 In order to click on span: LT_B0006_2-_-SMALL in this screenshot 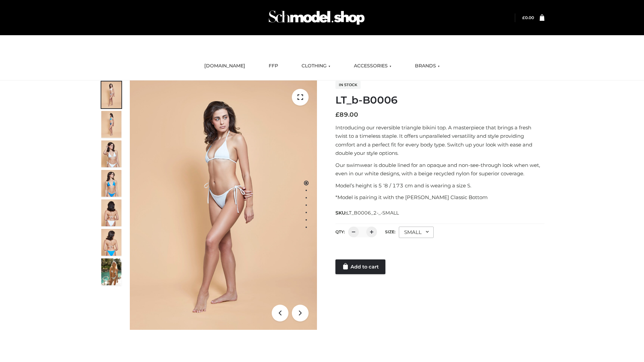, I will do `click(372, 213)`.